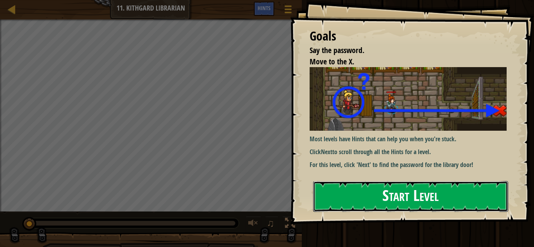 The height and width of the screenshot is (247, 534). I want to click on button: Start Level, so click(410, 196).